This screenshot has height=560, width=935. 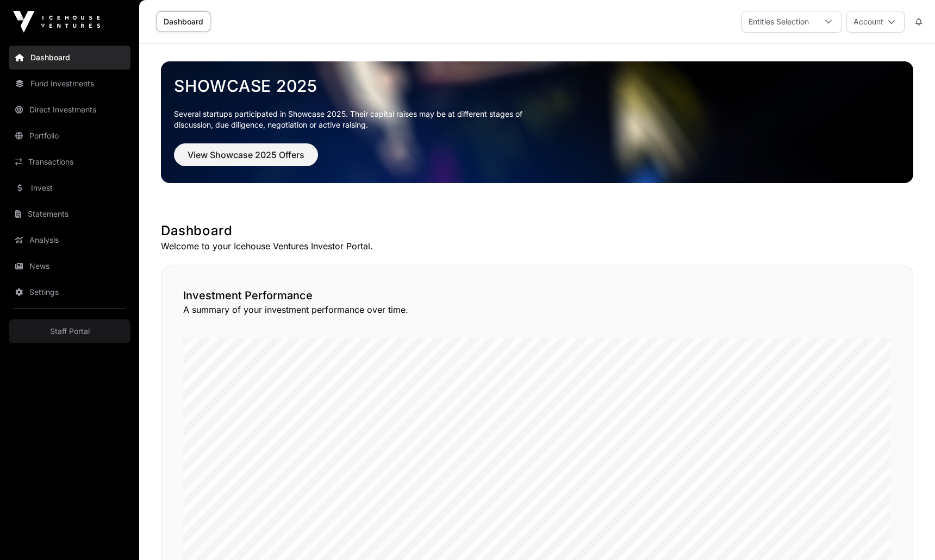 What do you see at coordinates (537, 86) in the screenshot?
I see `a: Showcase 2025` at bounding box center [537, 86].